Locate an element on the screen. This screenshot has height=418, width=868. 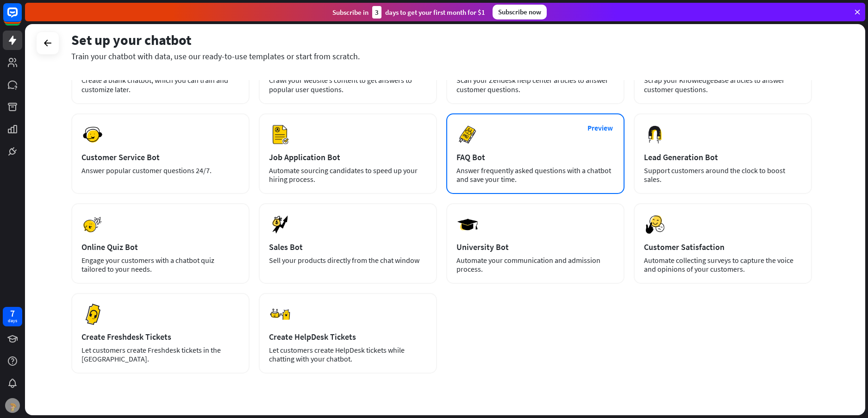
div: Scan your Zendesk help center articles to answer customer questions. is located at coordinates (536, 84).